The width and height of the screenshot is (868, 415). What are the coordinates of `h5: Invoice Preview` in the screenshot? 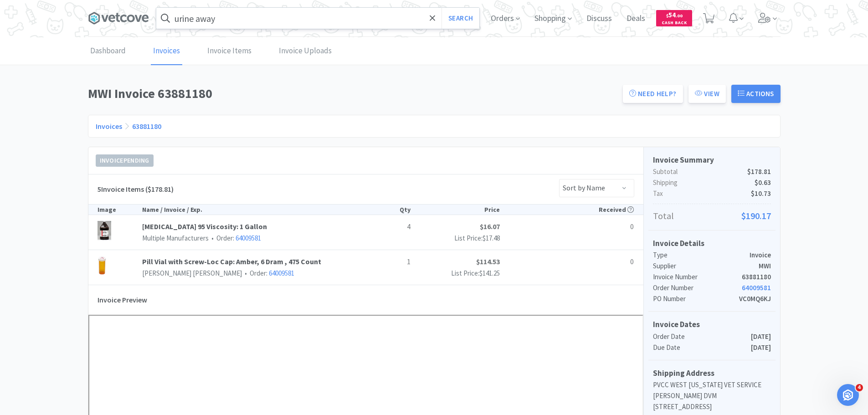 It's located at (122, 300).